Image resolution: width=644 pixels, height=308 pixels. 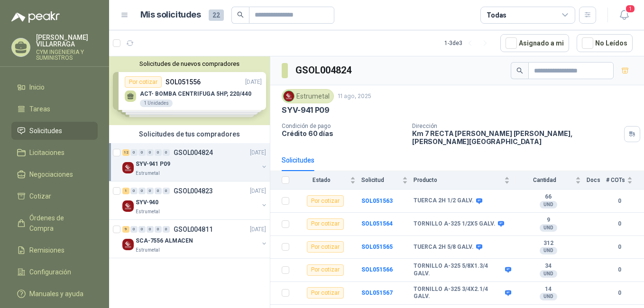 I want to click on a: SOL051567, so click(x=376, y=293).